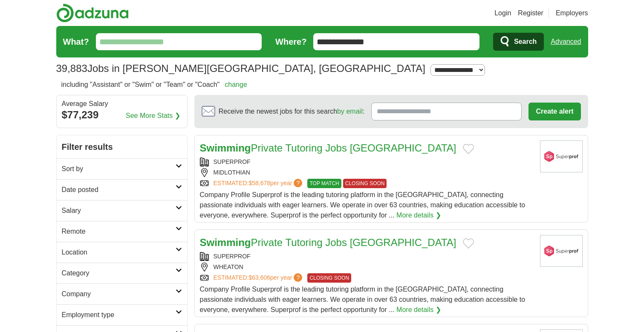 This screenshot has height=332, width=644. What do you see at coordinates (324, 183) in the screenshot?
I see `span: TOP MATCH` at bounding box center [324, 183].